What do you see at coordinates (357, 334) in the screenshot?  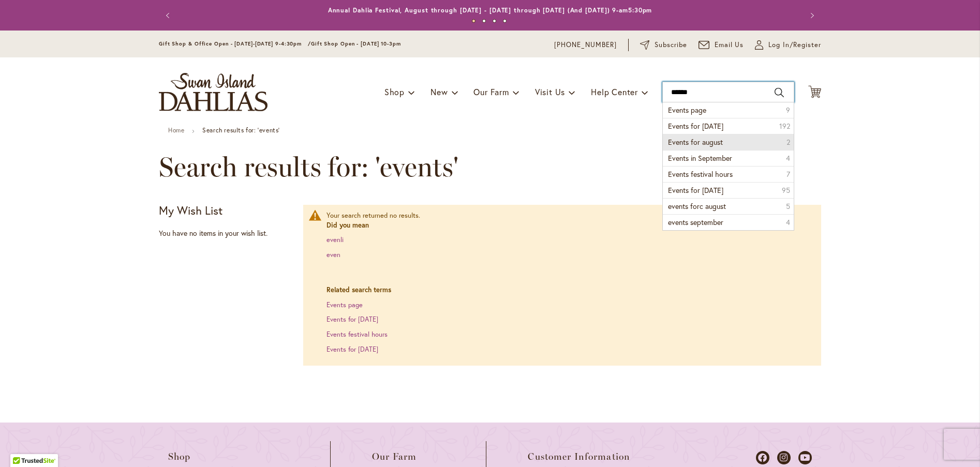 I see `a: Events festival hours` at bounding box center [357, 334].